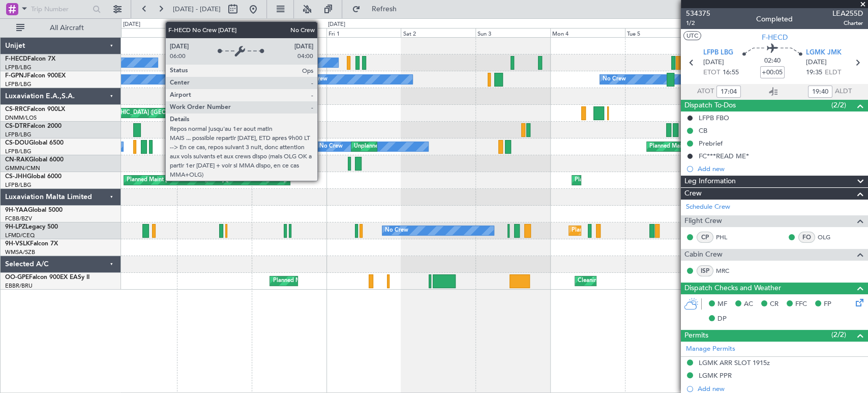 This screenshot has height=393, width=868. What do you see at coordinates (734, 362) in the screenshot?
I see `div: LGMK ARR SLOT 1915z` at bounding box center [734, 362].